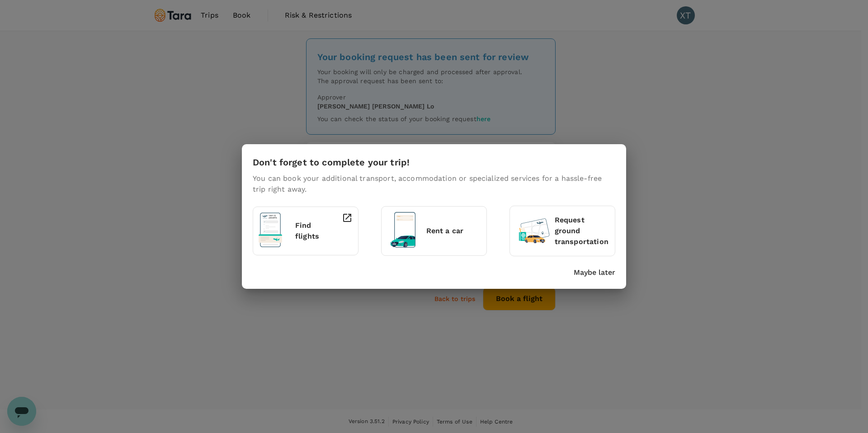 The height and width of the screenshot is (433, 868). Describe the element at coordinates (309, 231) in the screenshot. I see `p: Find flights` at that location.